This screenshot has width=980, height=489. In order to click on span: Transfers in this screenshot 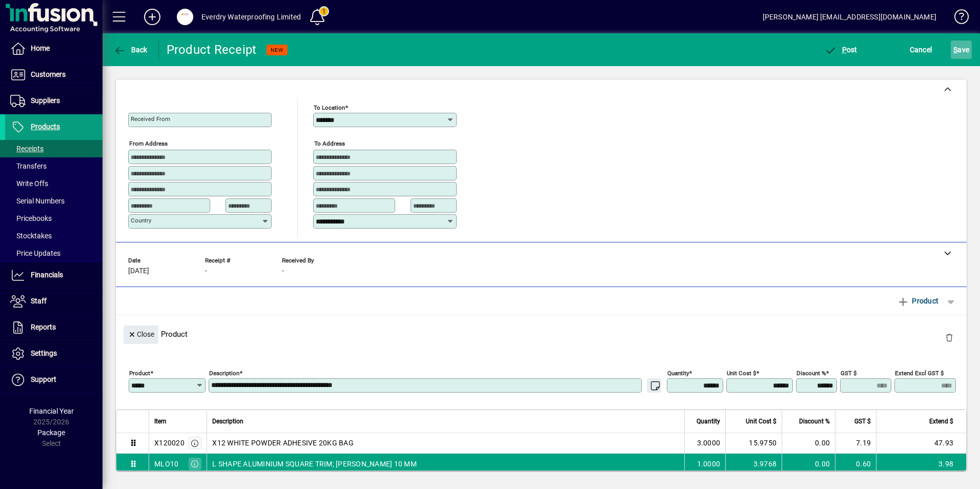, I will do `click(29, 166)`.